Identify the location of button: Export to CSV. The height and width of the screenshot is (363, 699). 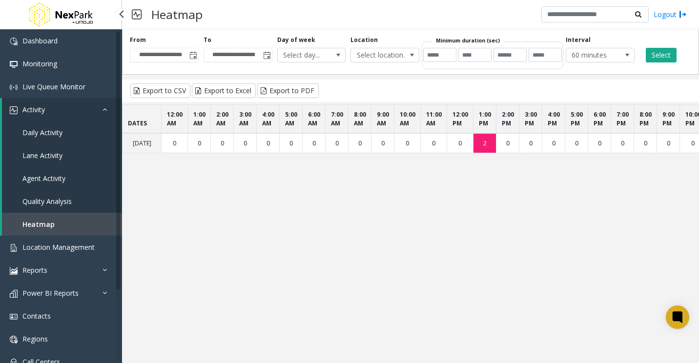
(160, 91).